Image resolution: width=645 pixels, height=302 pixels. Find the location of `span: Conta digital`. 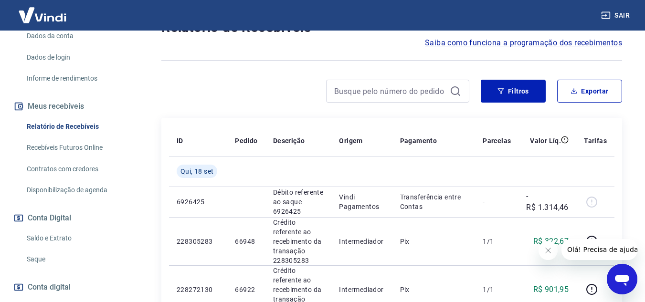

span: Conta digital is located at coordinates (49, 287).